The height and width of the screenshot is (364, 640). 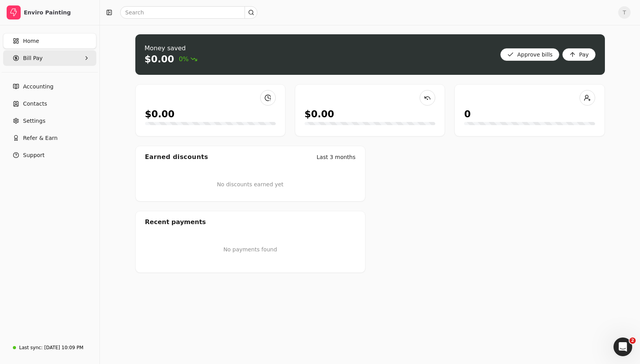 I want to click on span: Contacts, so click(x=35, y=104).